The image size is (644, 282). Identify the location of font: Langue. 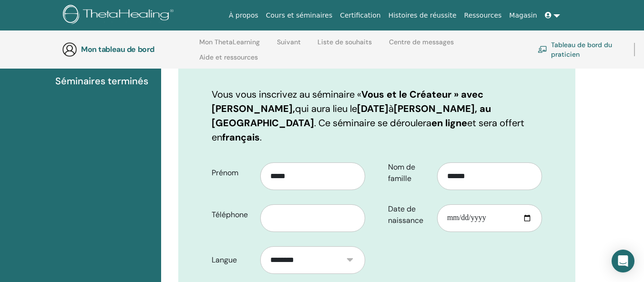
(224, 260).